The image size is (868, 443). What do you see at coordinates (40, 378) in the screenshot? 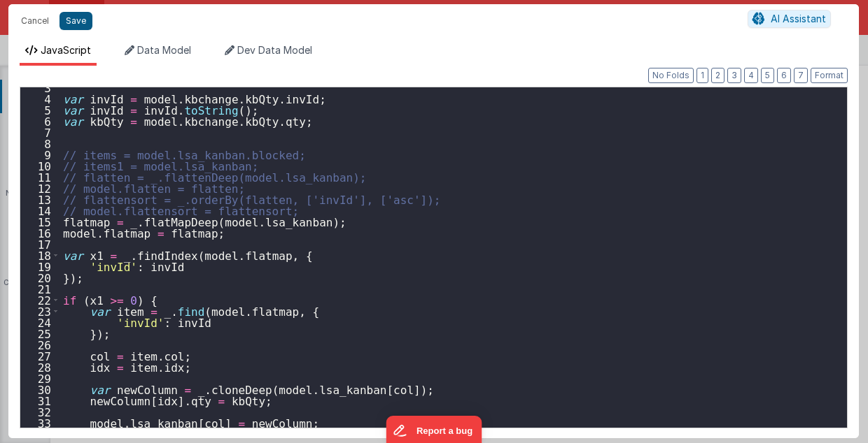
I see `div: 29` at bounding box center [40, 378].